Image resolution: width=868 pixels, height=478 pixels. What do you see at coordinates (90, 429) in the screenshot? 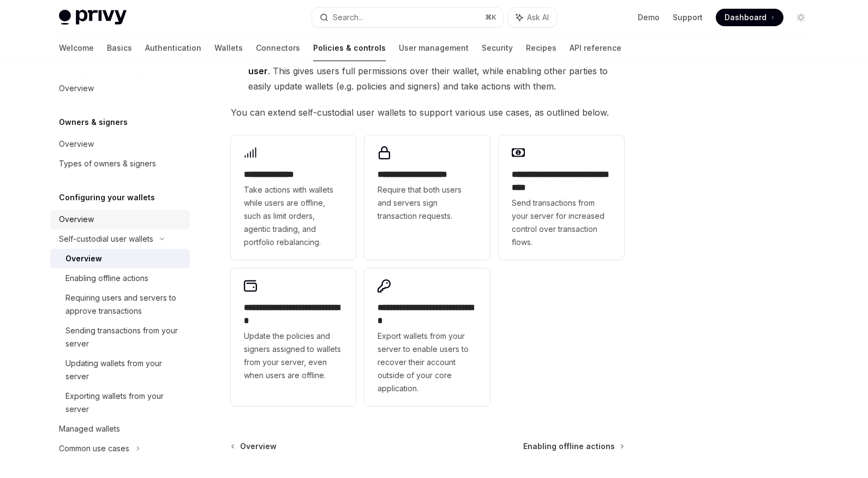
I see `div: Managed wallets` at bounding box center [90, 429].